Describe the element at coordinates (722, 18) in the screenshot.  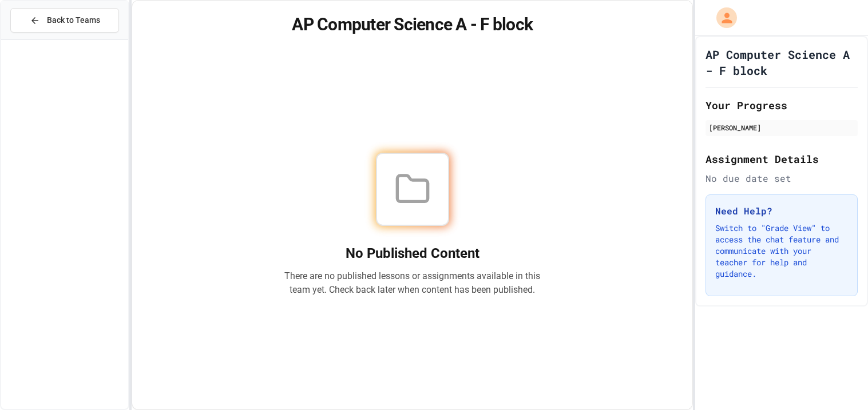
I see `div: My Account` at that location.